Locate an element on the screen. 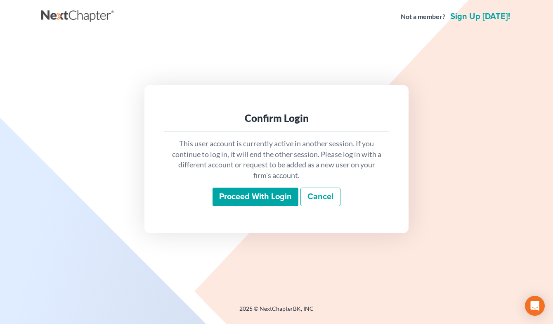  div: Open Intercom Messenger is located at coordinates (535, 306).